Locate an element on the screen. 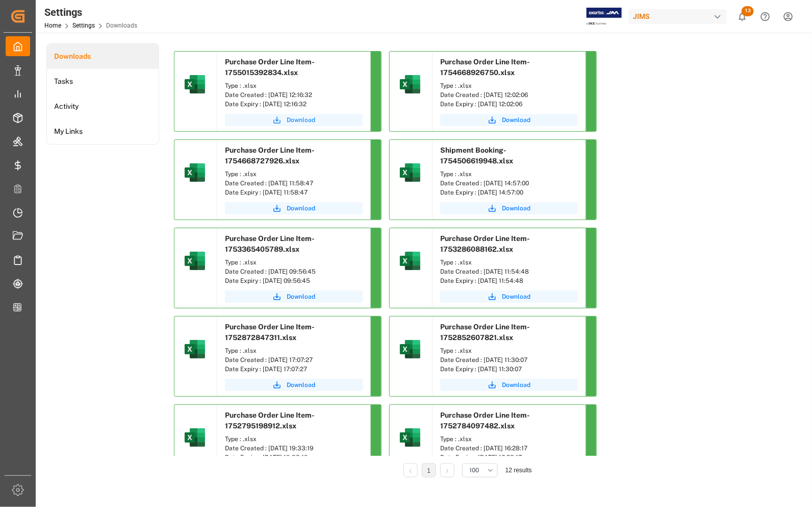 The image size is (812, 507). a: My Links is located at coordinates (103, 131).